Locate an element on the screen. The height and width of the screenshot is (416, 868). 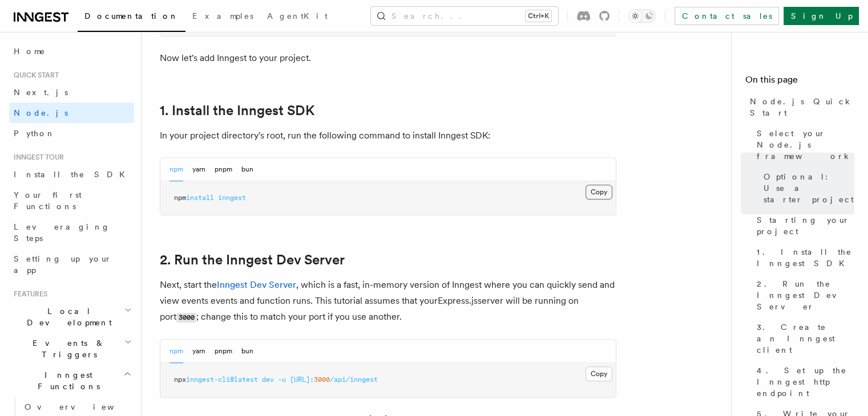
span: Node.js Quick Start is located at coordinates (802, 107).